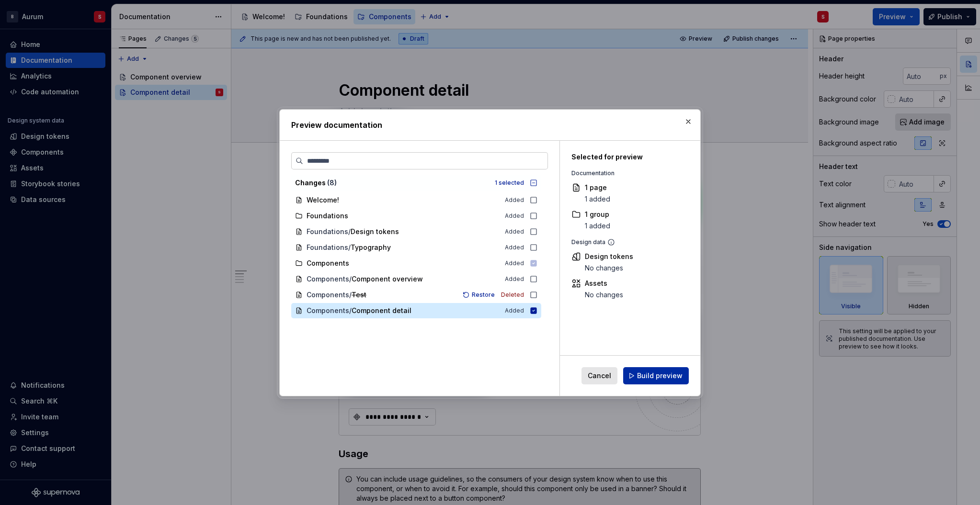 The image size is (980, 505). Describe the element at coordinates (490, 125) in the screenshot. I see `h2: Preview documentation` at that location.